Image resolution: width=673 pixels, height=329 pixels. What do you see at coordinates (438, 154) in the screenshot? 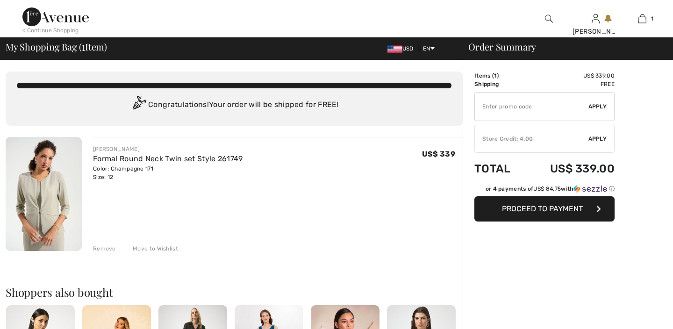
I see `span: US$ 339` at bounding box center [438, 154].